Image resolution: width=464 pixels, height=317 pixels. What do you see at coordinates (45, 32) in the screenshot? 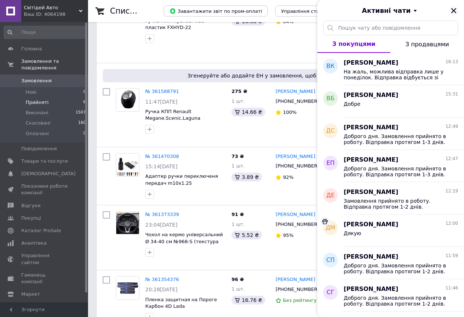
I see `input: Пошук` at bounding box center [45, 32].